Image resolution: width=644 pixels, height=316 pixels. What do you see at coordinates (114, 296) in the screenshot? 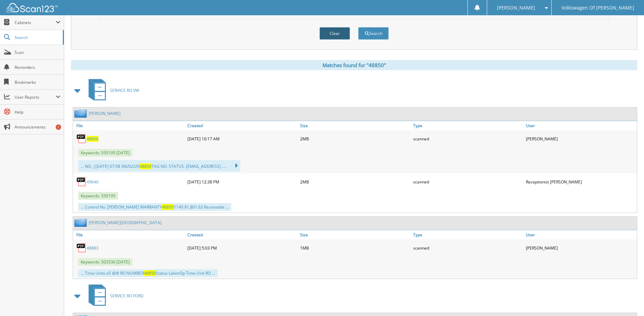
I see `a: SERVICE RO FORD` at bounding box center [114, 296].